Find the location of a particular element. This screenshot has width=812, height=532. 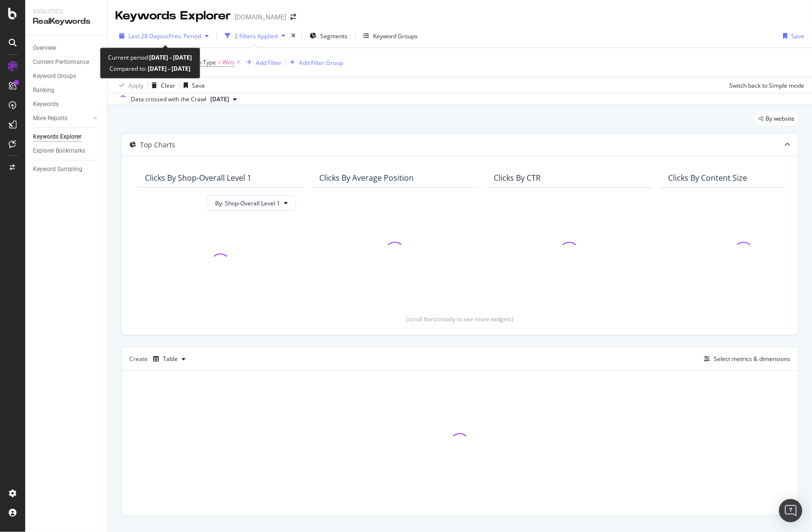

div: Keywords is located at coordinates (46, 104).